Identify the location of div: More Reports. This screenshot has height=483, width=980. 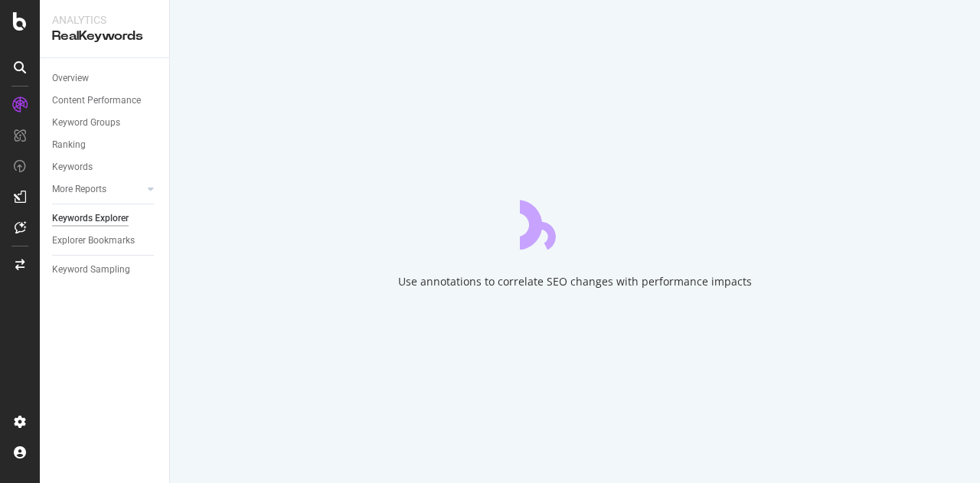
(79, 189).